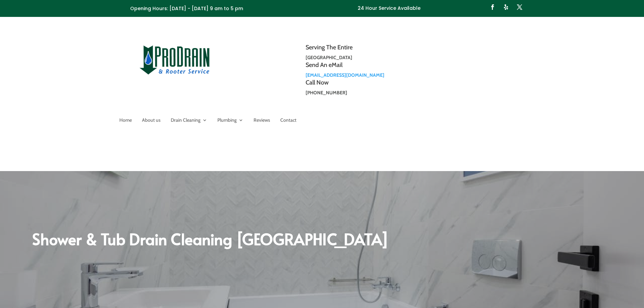 The width and height of the screenshot is (644, 308). I want to click on a: Reviews, so click(262, 121).